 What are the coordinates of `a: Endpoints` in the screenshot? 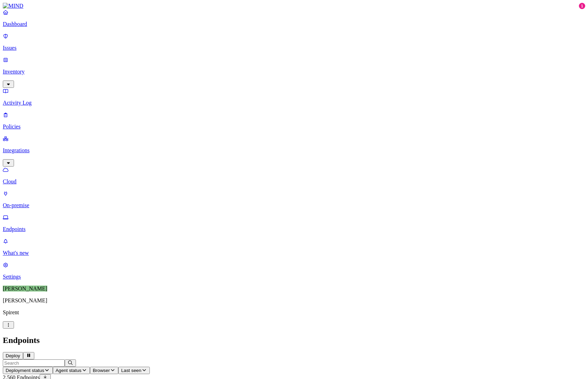 It's located at (294, 223).